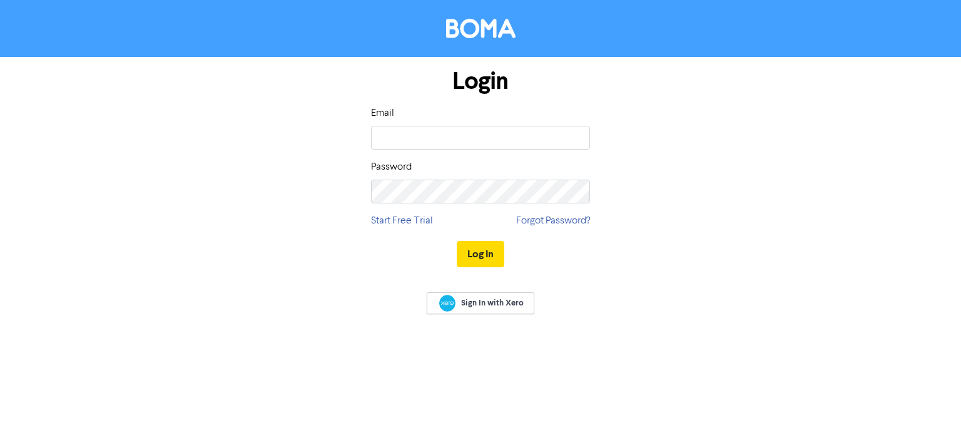 Image resolution: width=961 pixels, height=440 pixels. I want to click on a: Forgot Password?, so click(553, 221).